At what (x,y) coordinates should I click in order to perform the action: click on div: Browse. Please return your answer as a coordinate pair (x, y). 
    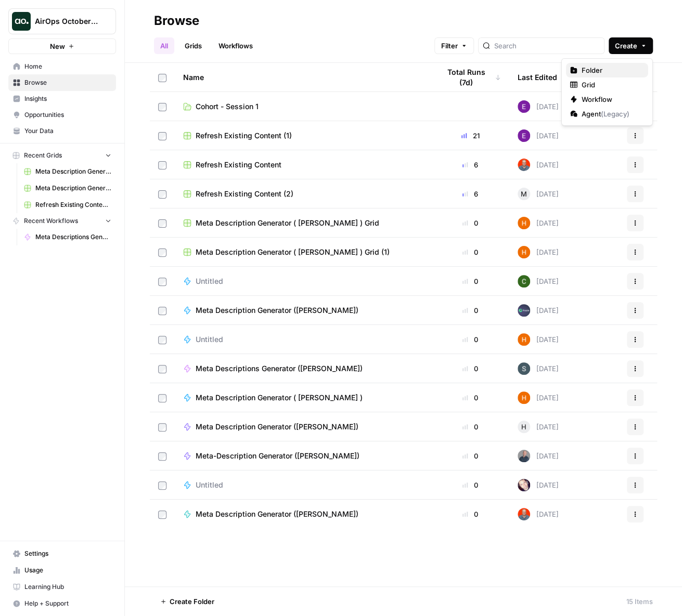
    Looking at the image, I should click on (176, 21).